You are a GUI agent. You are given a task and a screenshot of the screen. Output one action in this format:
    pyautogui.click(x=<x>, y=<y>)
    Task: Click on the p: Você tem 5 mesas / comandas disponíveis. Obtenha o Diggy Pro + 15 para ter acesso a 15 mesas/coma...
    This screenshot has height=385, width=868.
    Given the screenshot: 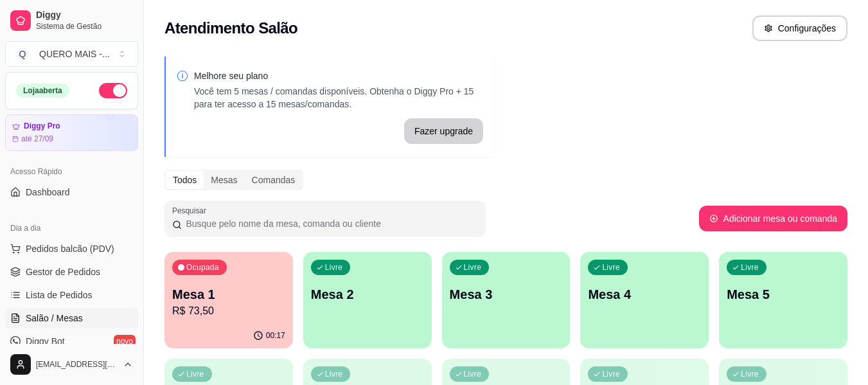 What is the action you would take?
    pyautogui.click(x=338, y=98)
    